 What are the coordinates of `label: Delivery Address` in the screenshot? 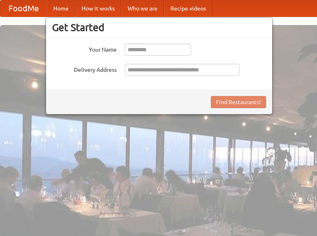 It's located at (84, 69).